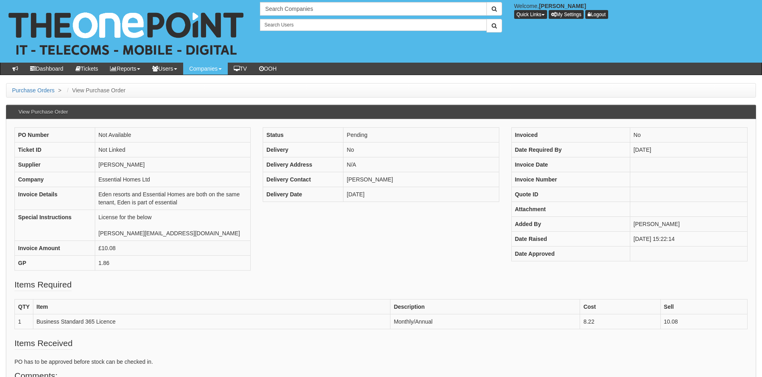 The width and height of the screenshot is (762, 377). I want to click on td: 10.08, so click(703, 322).